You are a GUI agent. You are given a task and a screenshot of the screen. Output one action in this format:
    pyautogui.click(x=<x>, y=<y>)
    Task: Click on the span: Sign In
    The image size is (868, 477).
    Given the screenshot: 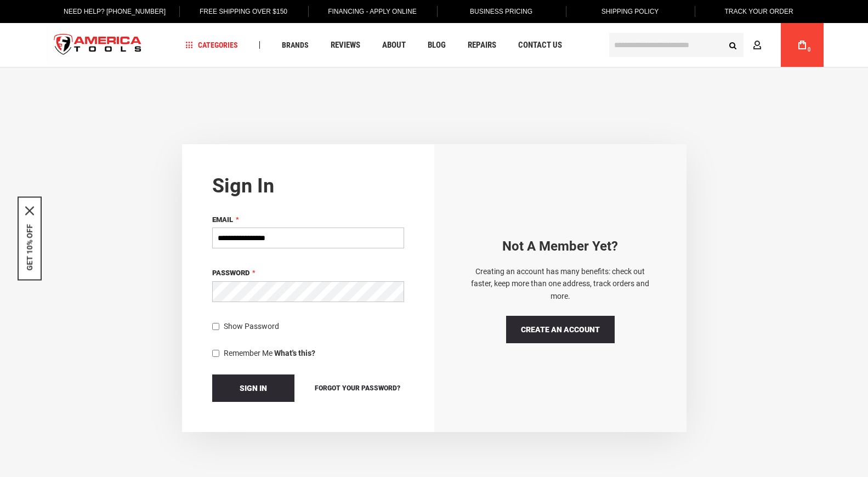 What is the action you would take?
    pyautogui.click(x=253, y=388)
    